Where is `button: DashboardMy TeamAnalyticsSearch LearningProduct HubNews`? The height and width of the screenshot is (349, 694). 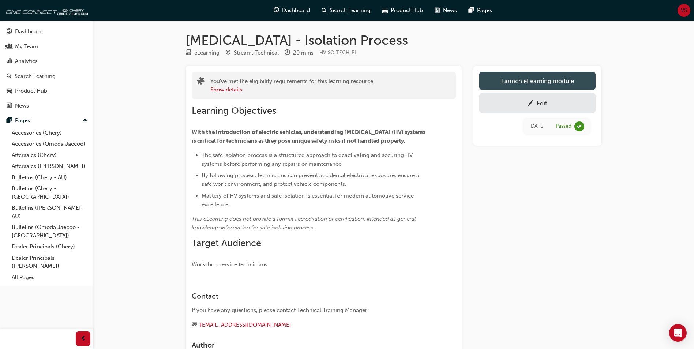 button: DashboardMy TeamAnalyticsSearch LearningProduct HubNews is located at coordinates (46, 68).